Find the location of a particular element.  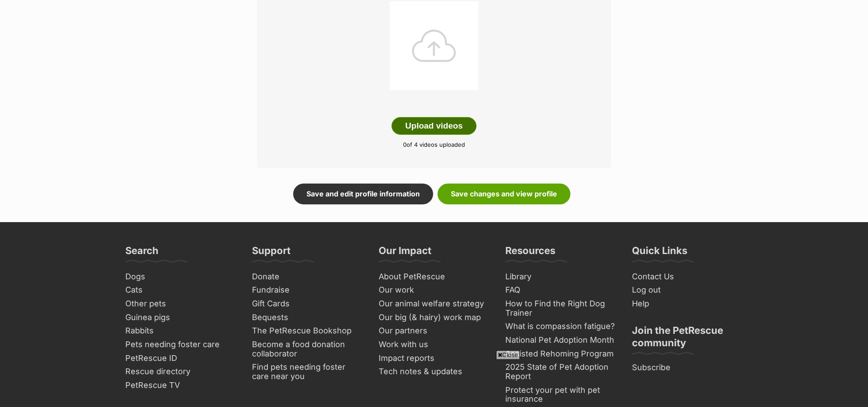

a: Become a food donation collaborator is located at coordinates (308, 349).